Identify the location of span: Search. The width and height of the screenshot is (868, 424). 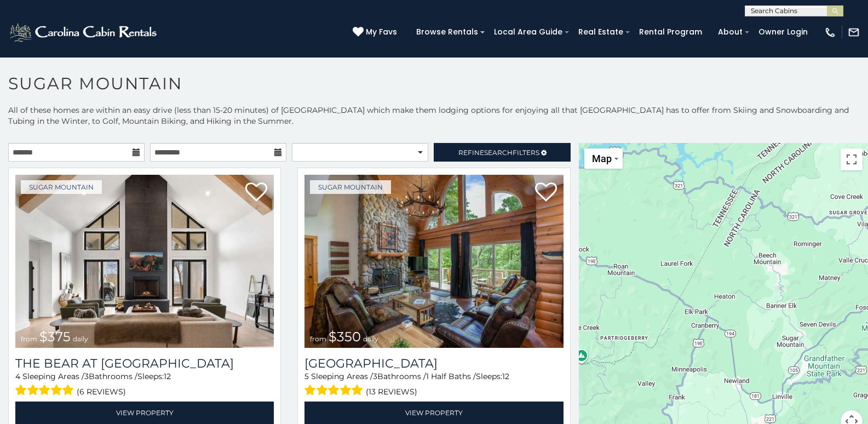
(499, 152).